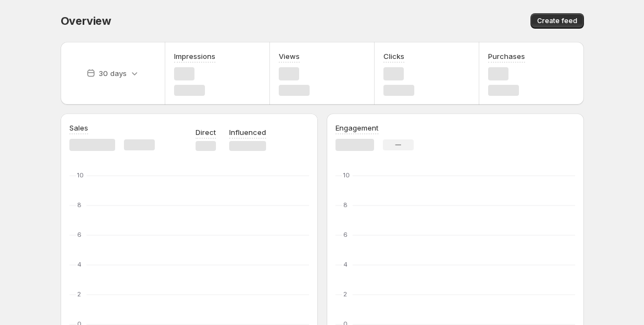 This screenshot has height=325, width=644. Describe the element at coordinates (79, 128) in the screenshot. I see `h3: Sales` at that location.